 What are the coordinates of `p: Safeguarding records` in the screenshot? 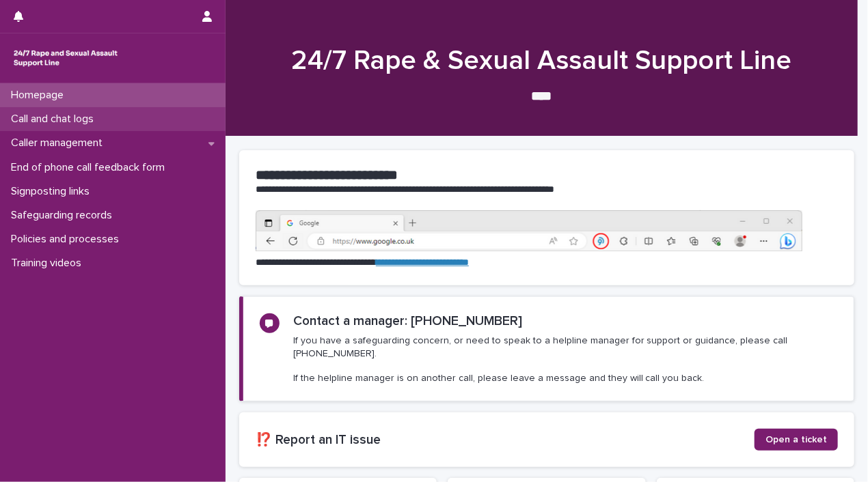 It's located at (64, 215).